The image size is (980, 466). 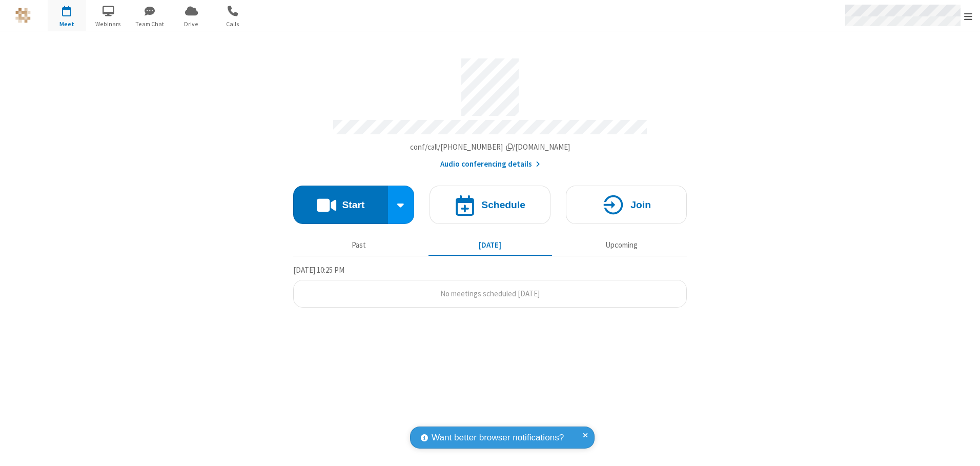 What do you see at coordinates (640, 205) in the screenshot?
I see `h4: Join` at bounding box center [640, 205].